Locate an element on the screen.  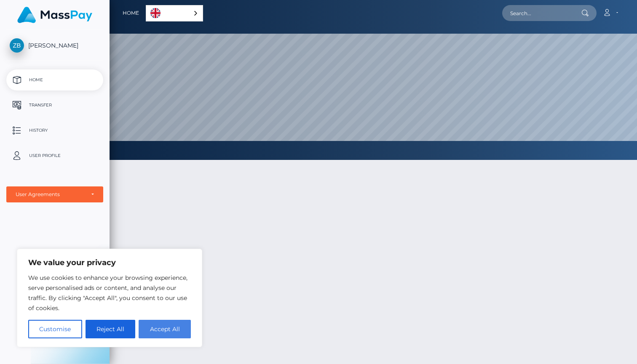
p: User Profile is located at coordinates (55, 156).